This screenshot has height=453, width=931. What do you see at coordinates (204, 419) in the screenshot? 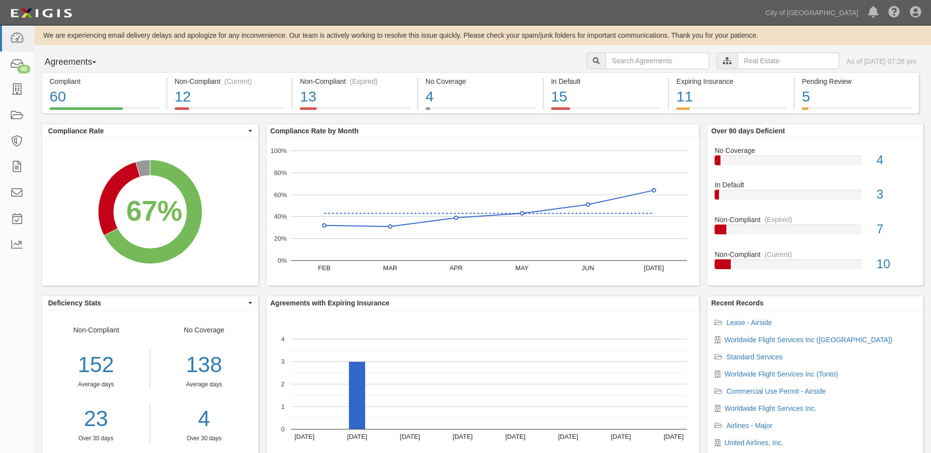
I see `a: 4` at bounding box center [204, 419].